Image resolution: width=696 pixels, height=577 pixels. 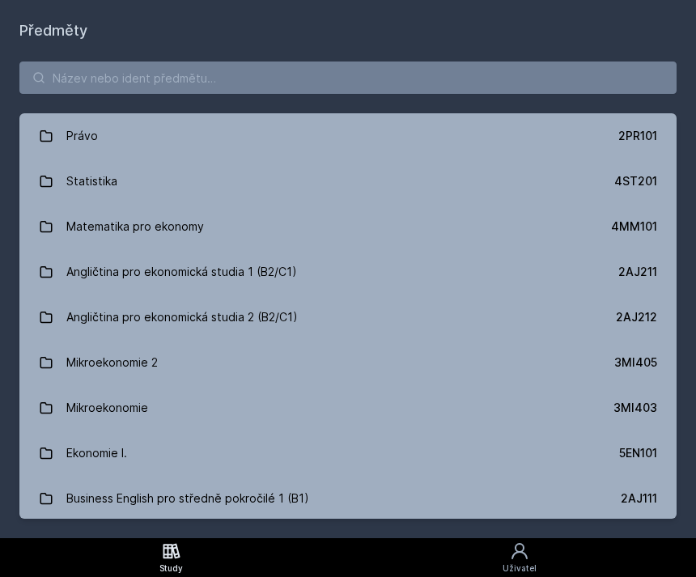 What do you see at coordinates (182, 317) in the screenshot?
I see `div: Angličtina pro ekonomická studia 2 (B2/C1)` at bounding box center [182, 317].